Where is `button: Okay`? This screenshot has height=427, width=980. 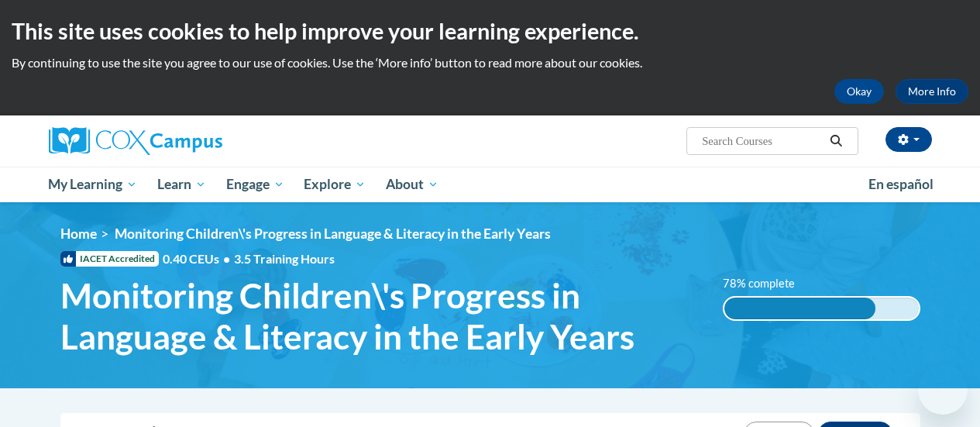
button: Okay is located at coordinates (859, 91).